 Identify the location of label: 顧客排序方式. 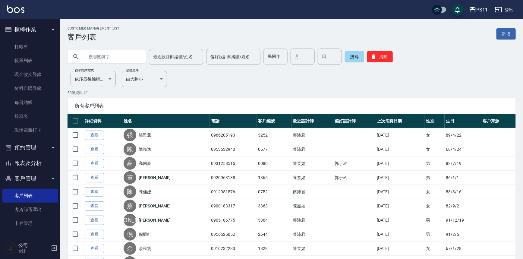
(84, 70).